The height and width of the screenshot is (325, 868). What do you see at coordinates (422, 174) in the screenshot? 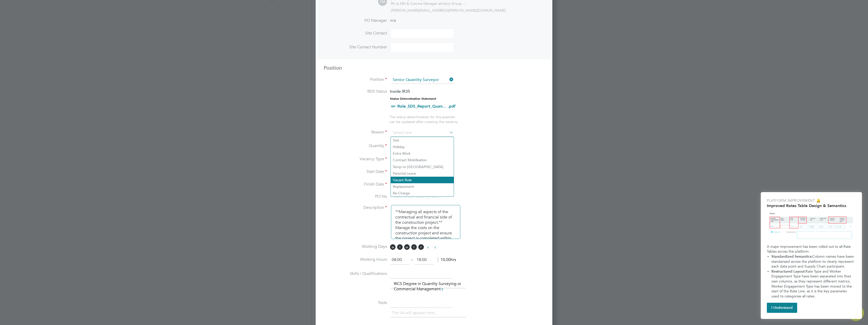
I see `li: Parental Leave` at bounding box center [422, 174].